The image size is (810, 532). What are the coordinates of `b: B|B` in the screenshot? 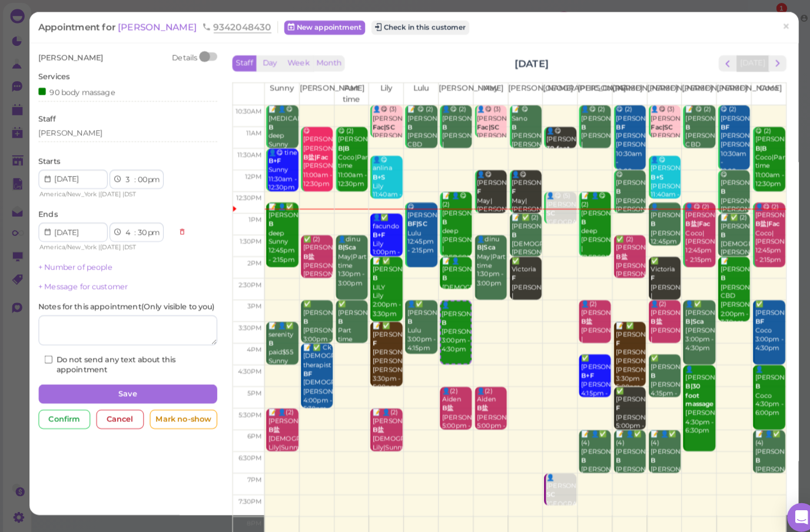 It's located at (744, 145).